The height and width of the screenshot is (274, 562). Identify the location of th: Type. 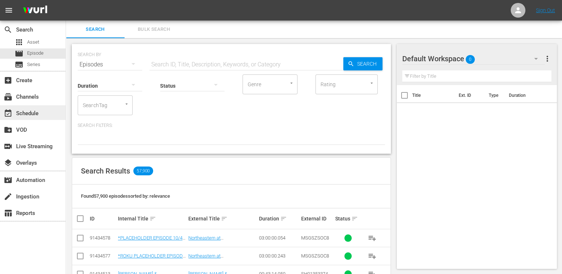
(494, 95).